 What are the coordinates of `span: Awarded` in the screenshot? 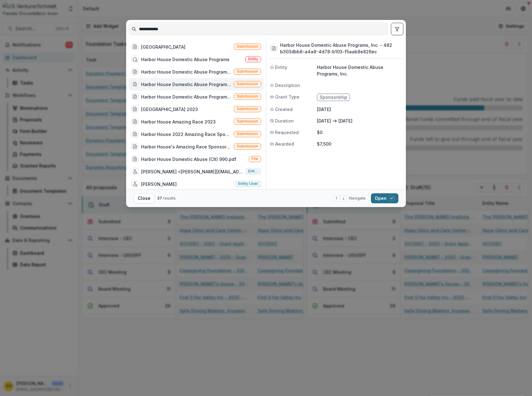 It's located at (284, 144).